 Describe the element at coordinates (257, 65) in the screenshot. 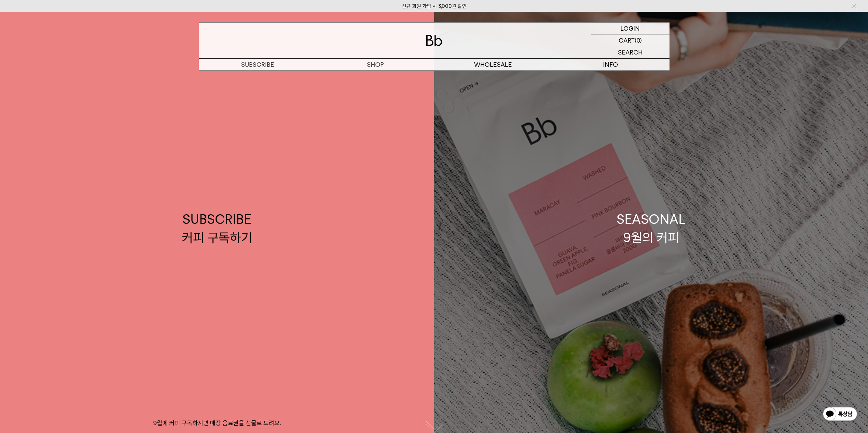

I see `p: SUBSCRIBE` at that location.